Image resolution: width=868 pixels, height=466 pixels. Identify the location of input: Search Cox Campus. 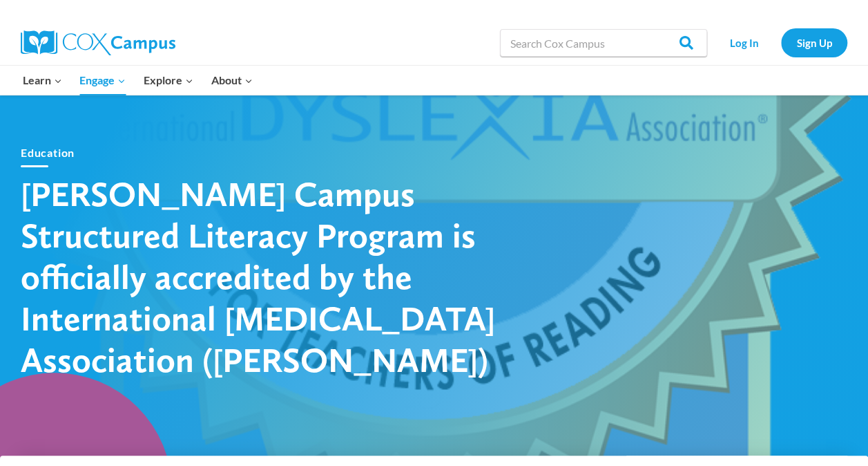
(604, 43).